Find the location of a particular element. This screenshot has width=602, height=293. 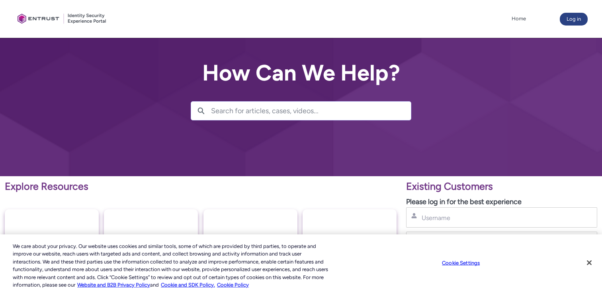

div: We care about your privacy. Our website uses cookies and similar tools, some of which are provide... is located at coordinates (172, 265).